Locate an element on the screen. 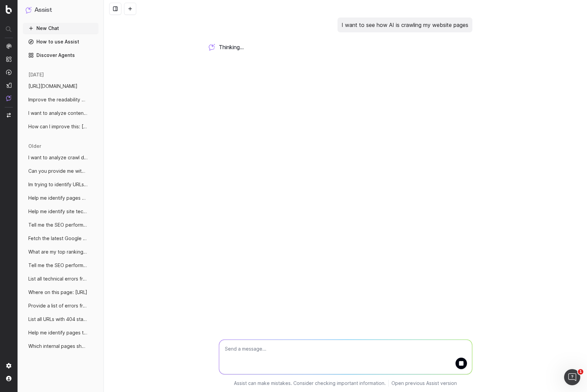 The image size is (587, 392). span: Help me identify pages that could use co is located at coordinates (58, 333).